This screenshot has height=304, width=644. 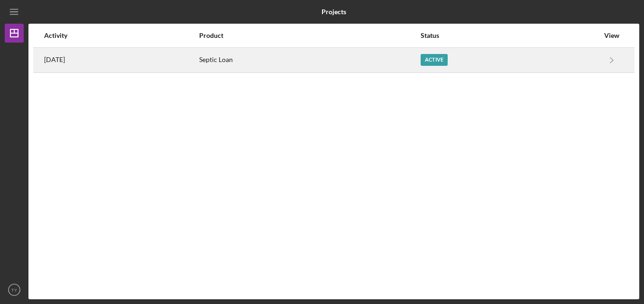 What do you see at coordinates (510, 35) in the screenshot?
I see `div: Status` at bounding box center [510, 35].